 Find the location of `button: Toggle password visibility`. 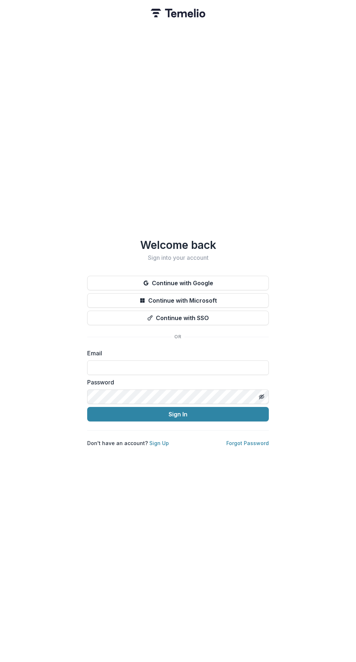

button: Toggle password visibility is located at coordinates (262, 397).